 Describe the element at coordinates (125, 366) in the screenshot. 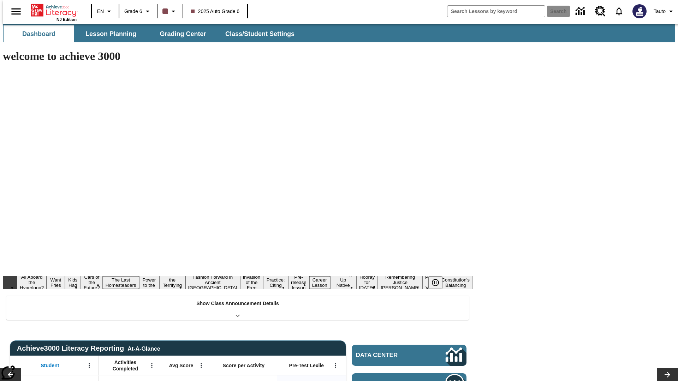

I see `span: Activities Completed` at that location.